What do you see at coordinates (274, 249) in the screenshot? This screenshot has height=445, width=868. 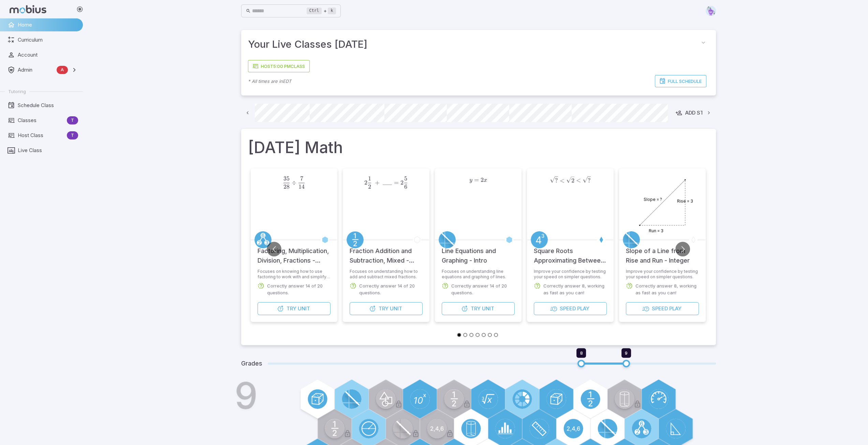 I see `button: Go to previous slide` at bounding box center [274, 249].